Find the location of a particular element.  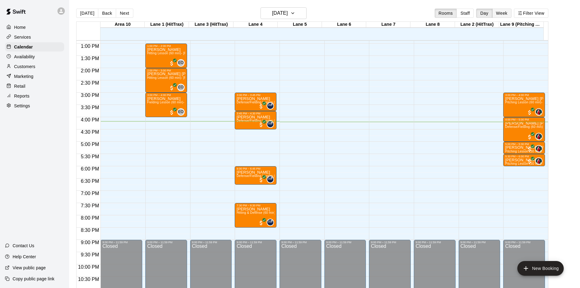

button: Day is located at coordinates (484, 13).